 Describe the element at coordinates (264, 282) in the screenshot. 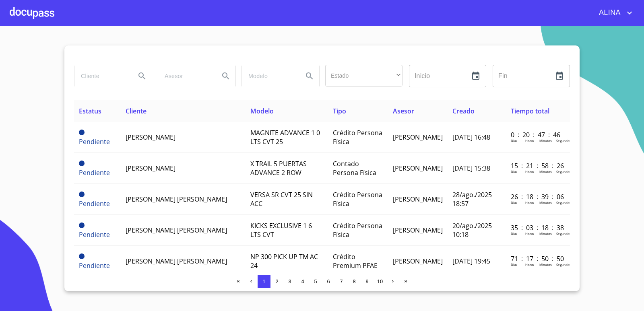

I see `button: 1` at that location.